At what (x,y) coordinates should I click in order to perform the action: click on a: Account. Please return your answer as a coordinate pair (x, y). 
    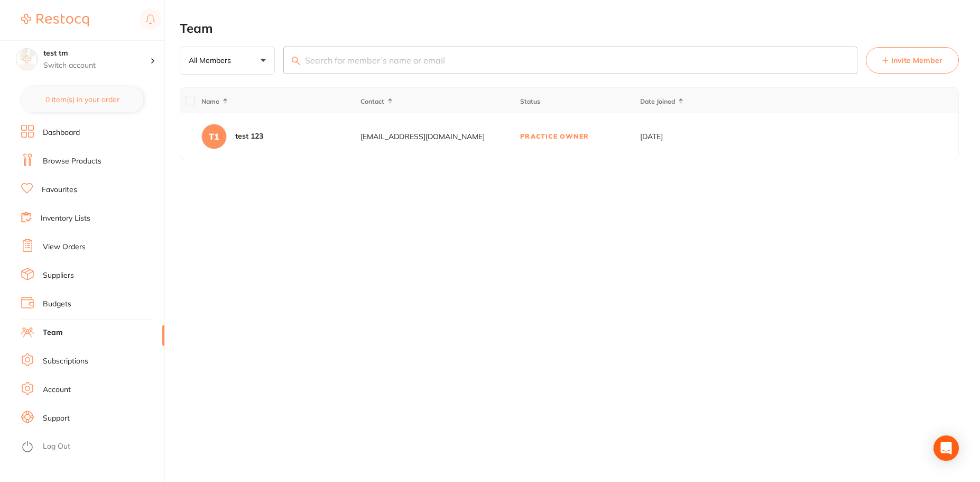
    Looking at the image, I should click on (57, 390).